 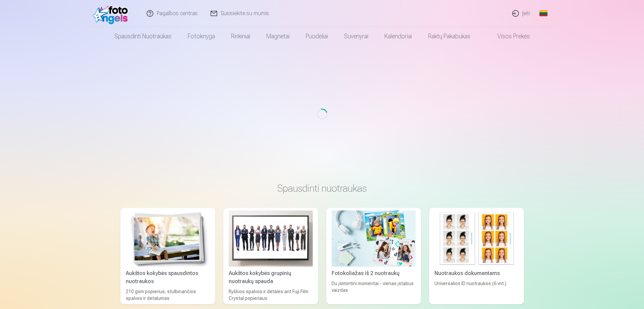 What do you see at coordinates (168, 277) in the screenshot?
I see `div: Aukštos kokybės spausdintos nuotraukos` at bounding box center [168, 277].